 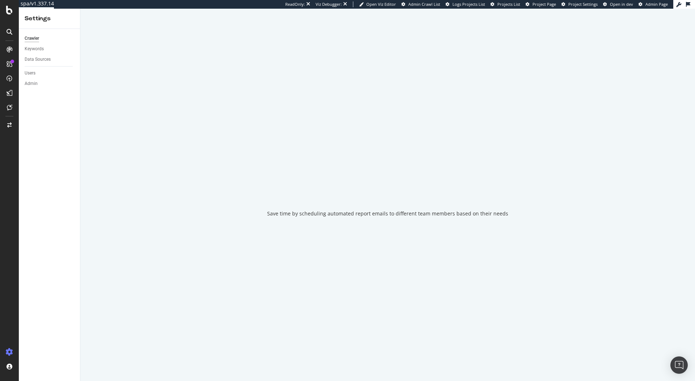 What do you see at coordinates (50, 49) in the screenshot?
I see `a: Keywords` at bounding box center [50, 49].